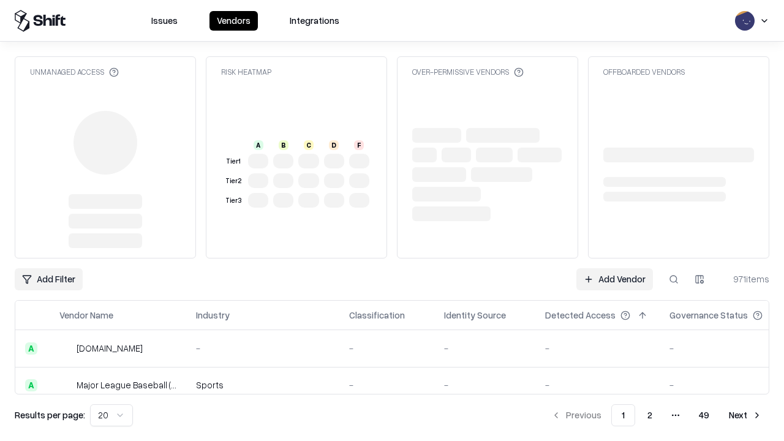  What do you see at coordinates (744, 279) in the screenshot?
I see `div: 971 items` at bounding box center [744, 279].